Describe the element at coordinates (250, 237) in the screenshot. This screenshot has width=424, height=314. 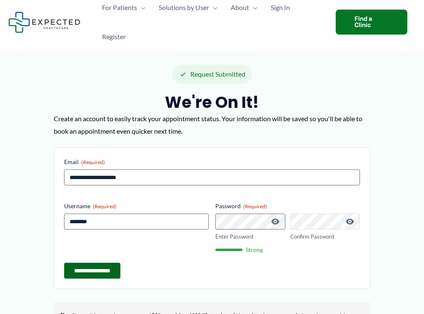
I see `label: Enter Password` at that location.